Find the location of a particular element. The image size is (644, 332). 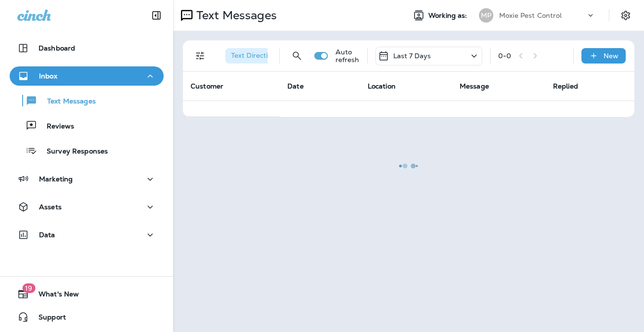

p: New is located at coordinates (610, 56).